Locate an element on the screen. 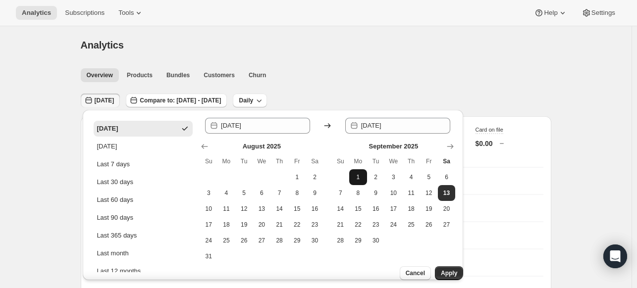  span: 19 is located at coordinates (429, 209).